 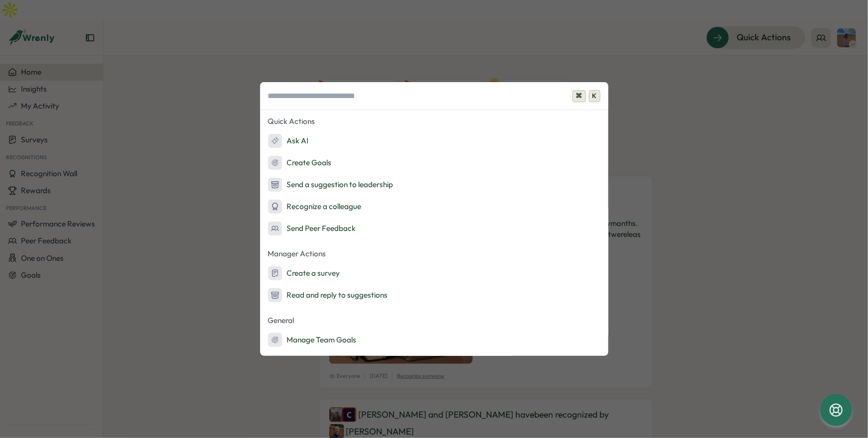 I want to click on span: K, so click(x=594, y=96).